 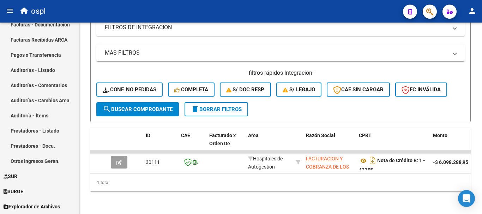 I want to click on h4: - filtros rápidos Integración -, so click(x=281, y=73).